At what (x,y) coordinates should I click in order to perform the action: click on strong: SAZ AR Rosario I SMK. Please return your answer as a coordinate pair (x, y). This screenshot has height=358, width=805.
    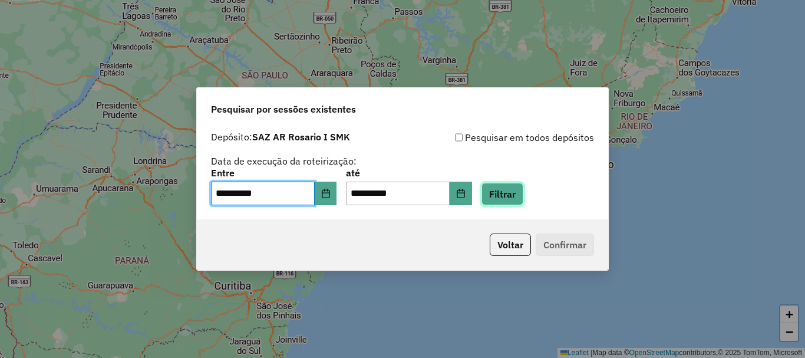
    Looking at the image, I should click on (301, 137).